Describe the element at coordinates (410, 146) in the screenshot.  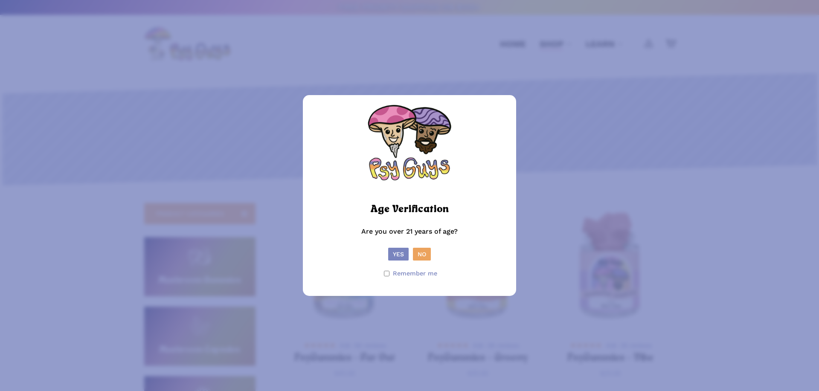
I see `img: PsyGuys` at that location.